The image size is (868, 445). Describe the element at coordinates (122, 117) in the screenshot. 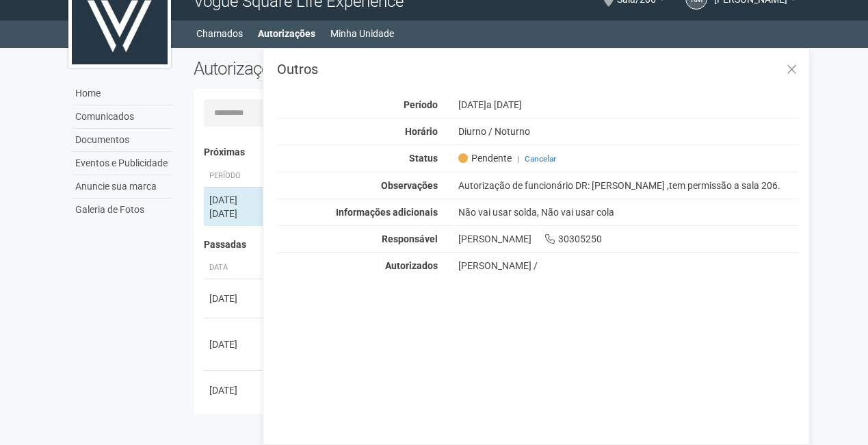

I see `a: Comunicados` at that location.